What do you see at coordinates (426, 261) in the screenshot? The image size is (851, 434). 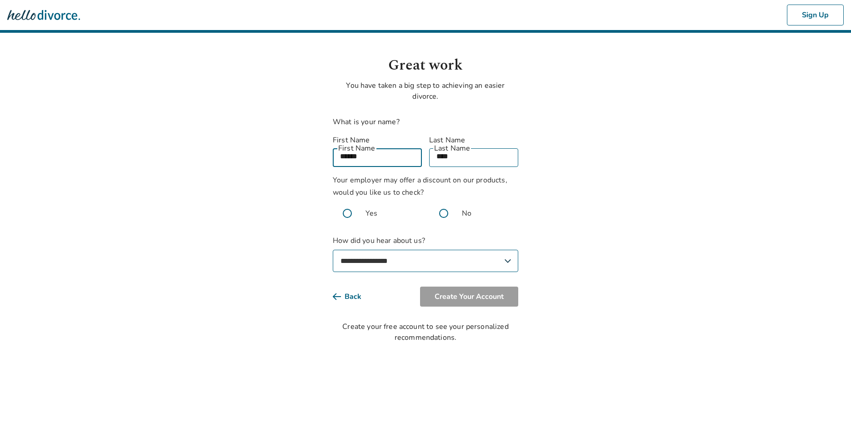 I see `select: How did you hear about us?` at bounding box center [426, 261].